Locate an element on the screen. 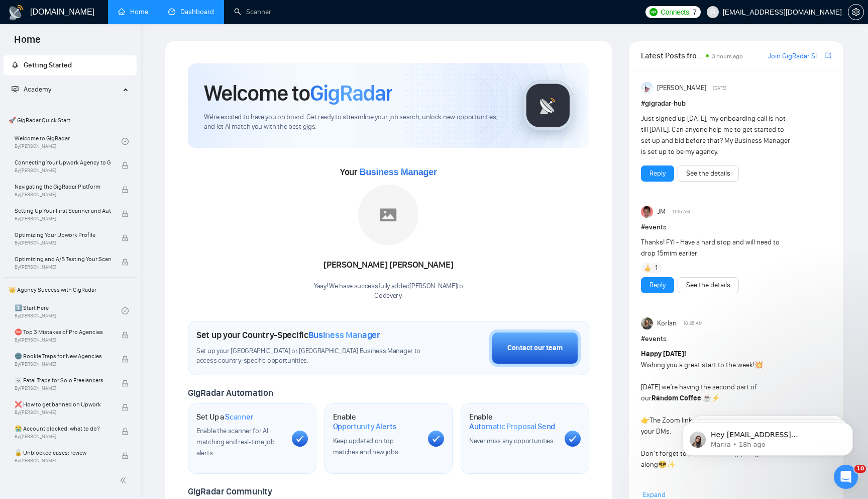 This screenshot has width=868, height=499. h1: Welcome to is located at coordinates (298, 93).